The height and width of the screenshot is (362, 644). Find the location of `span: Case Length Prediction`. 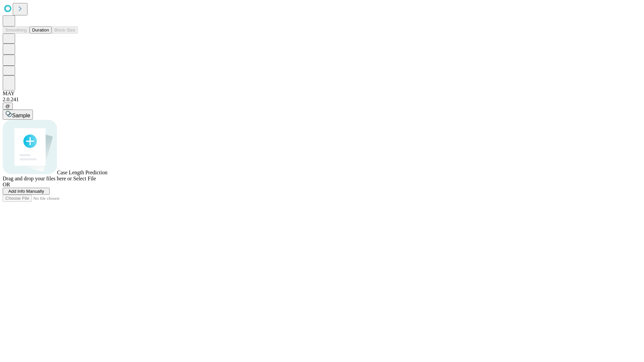

span: Case Length Prediction is located at coordinates (82, 173).